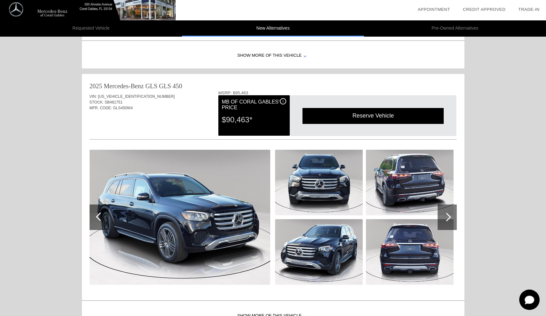 The height and width of the screenshot is (316, 546). I want to click on div: $90,463*, so click(254, 120).